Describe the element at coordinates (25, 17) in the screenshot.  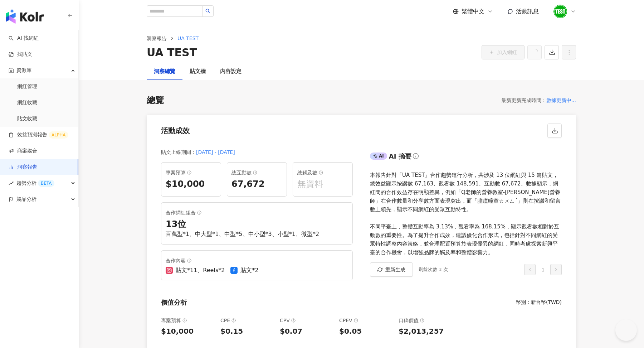
I see `img: logo` at that location.